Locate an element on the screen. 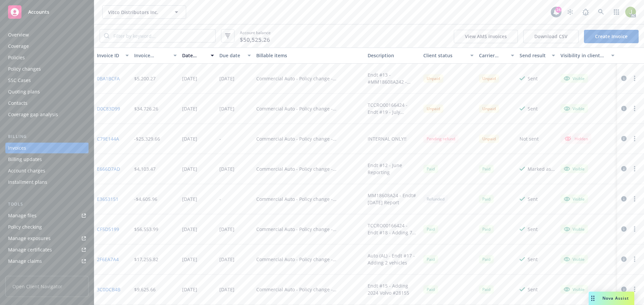 This screenshot has height=305, width=644. div: Manage exposures is located at coordinates (29, 239).